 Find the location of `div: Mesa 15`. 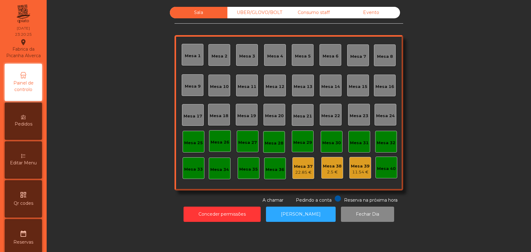

div: Mesa 15 is located at coordinates (358, 87).